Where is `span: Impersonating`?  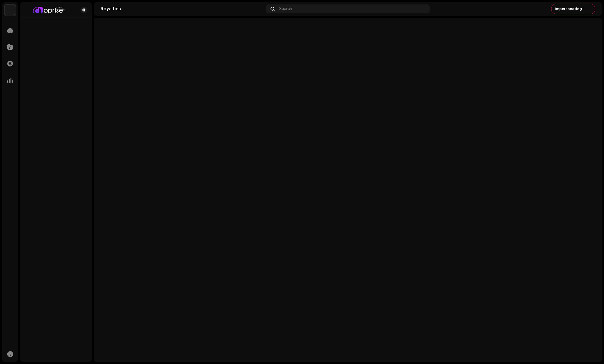
span: Impersonating is located at coordinates (568, 9).